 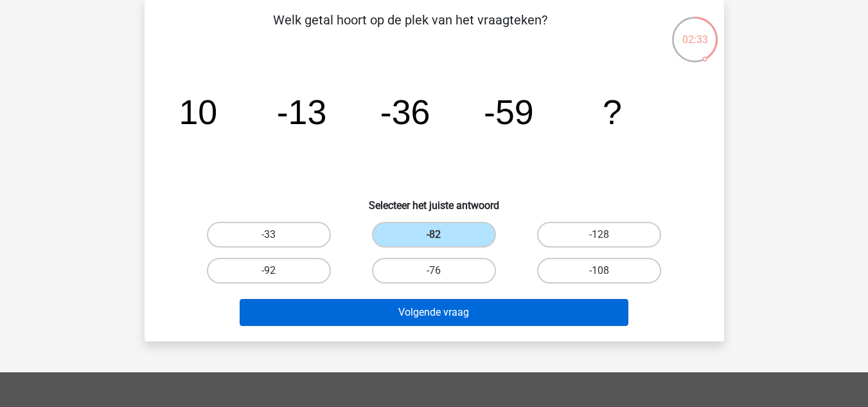 What do you see at coordinates (198, 112) in the screenshot?
I see `tspan: 10` at bounding box center [198, 112].